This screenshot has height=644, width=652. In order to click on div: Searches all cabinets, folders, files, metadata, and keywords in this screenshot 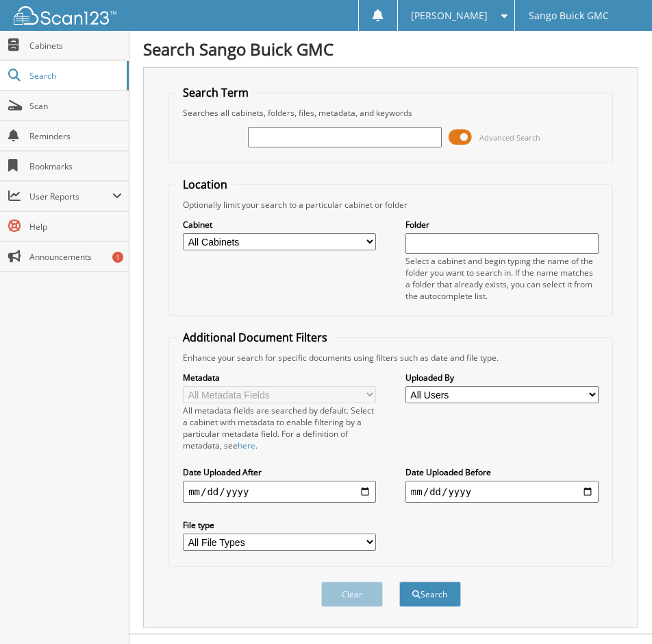, I will do `click(390, 112)`.